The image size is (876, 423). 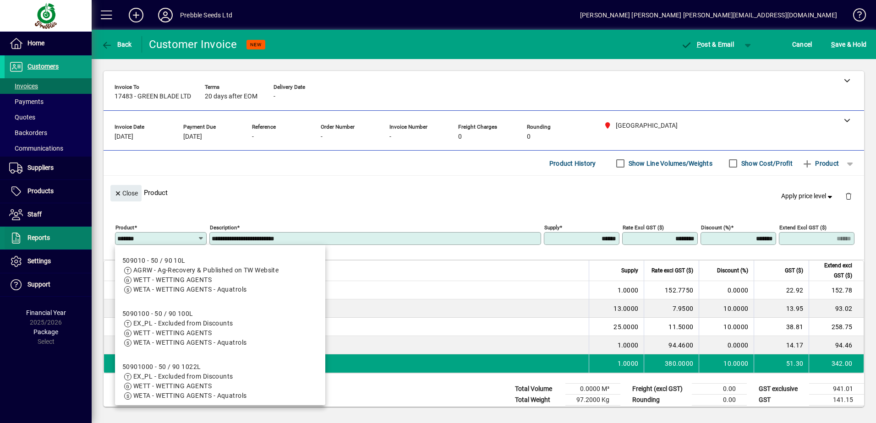 What do you see at coordinates (46, 332) in the screenshot?
I see `span: Package` at bounding box center [46, 332].